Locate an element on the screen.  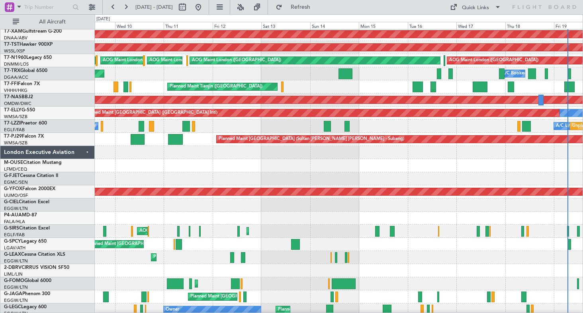
div: Fri 12 is located at coordinates (237, 25).